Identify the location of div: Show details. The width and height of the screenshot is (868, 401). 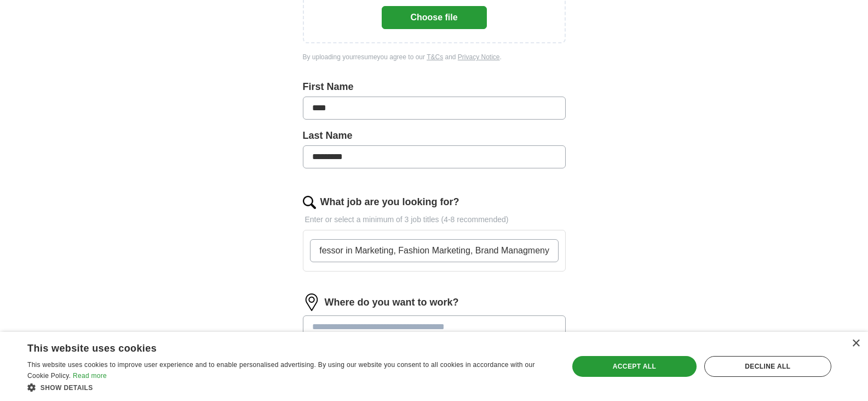
(289, 386).